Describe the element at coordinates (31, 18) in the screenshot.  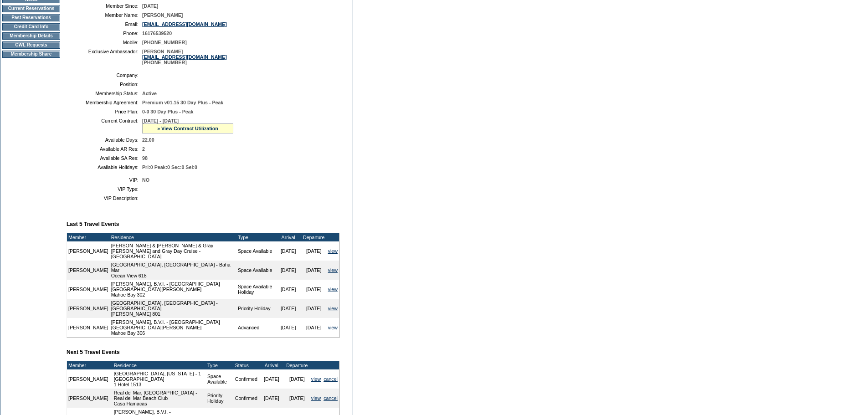
I see `td: Past Reservations` at that location.